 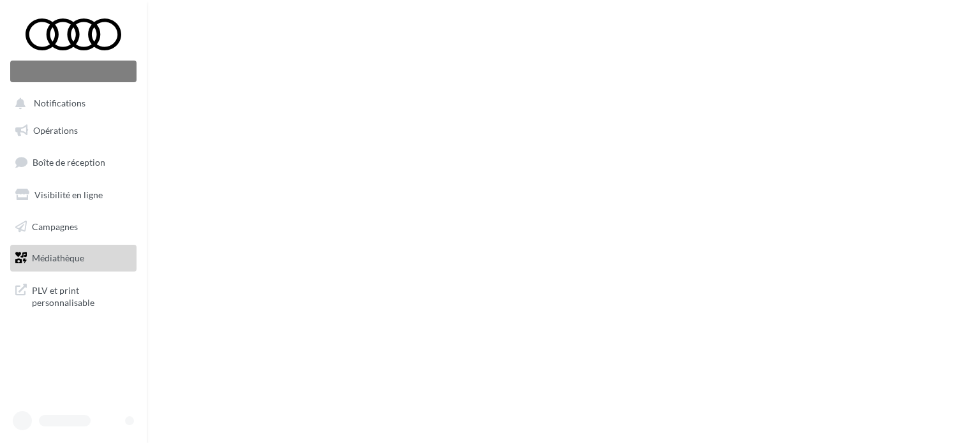 What do you see at coordinates (73, 162) in the screenshot?
I see `a: Boîte de réception` at bounding box center [73, 162].